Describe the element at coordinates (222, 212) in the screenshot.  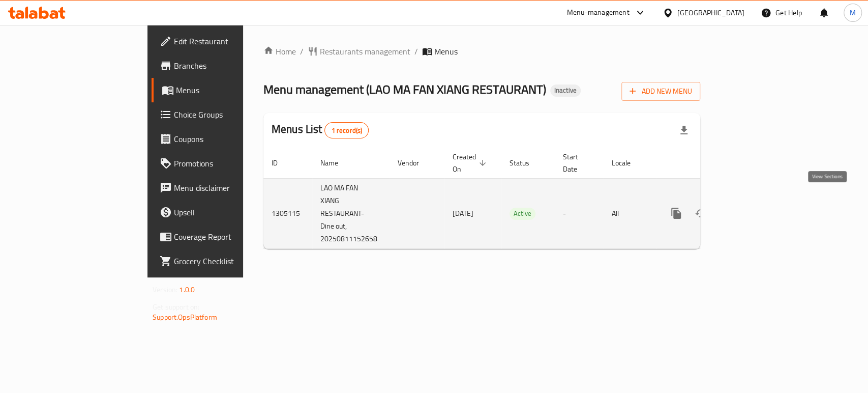
I see `a: Upsell` at that location.